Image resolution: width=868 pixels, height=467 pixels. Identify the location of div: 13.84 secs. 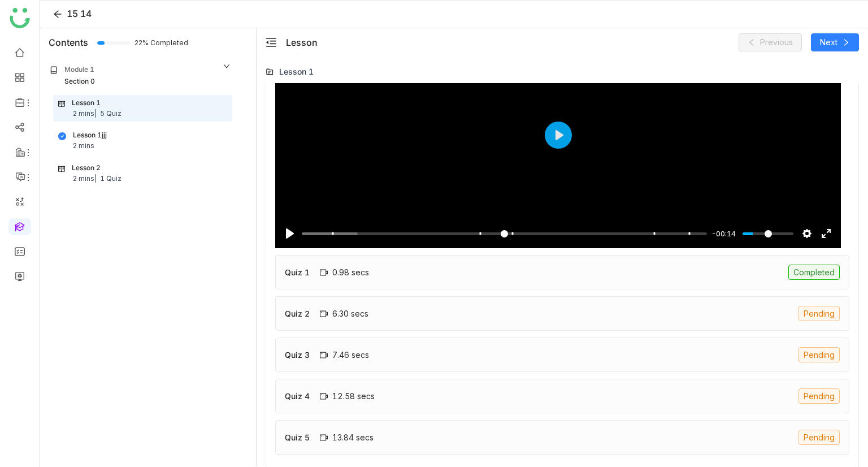
(346, 437).